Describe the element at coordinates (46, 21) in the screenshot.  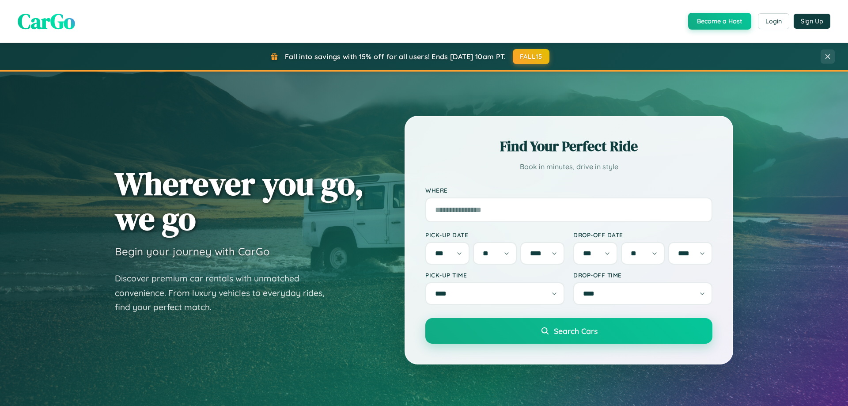
I see `span: CarGo` at that location.